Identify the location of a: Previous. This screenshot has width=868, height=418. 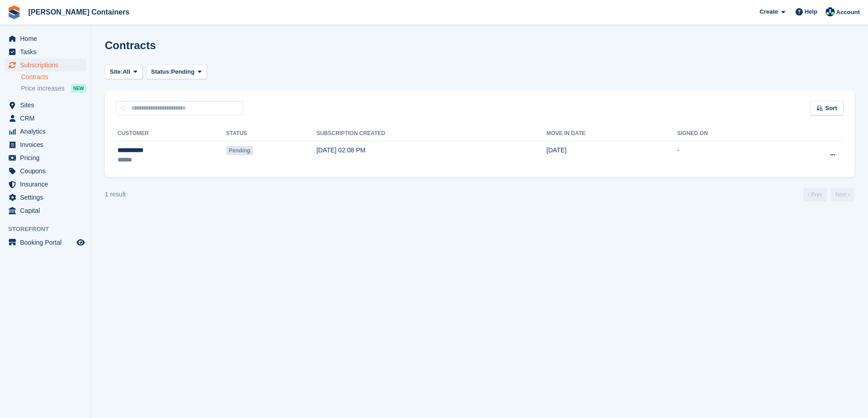
(815, 195).